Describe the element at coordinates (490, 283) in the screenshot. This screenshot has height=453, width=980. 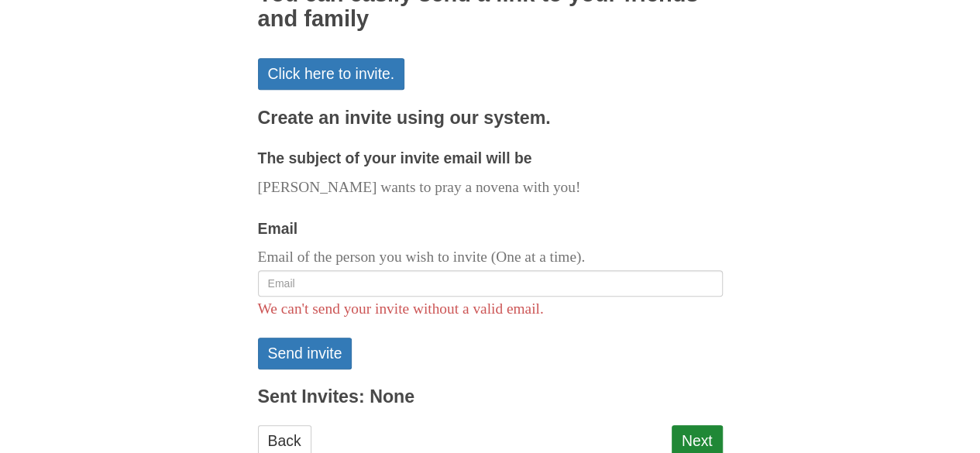
I see `input: Email` at that location.